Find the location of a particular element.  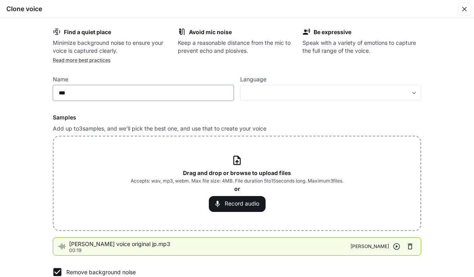

p: Remove background noise is located at coordinates (101, 273).